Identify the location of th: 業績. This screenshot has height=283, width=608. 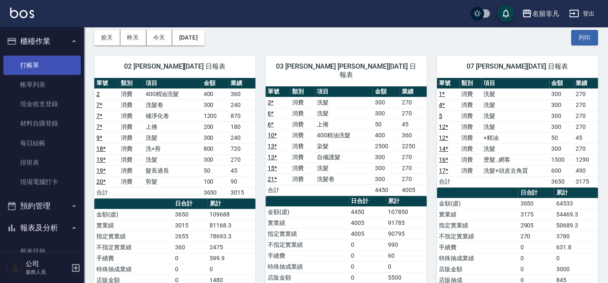
(413, 92).